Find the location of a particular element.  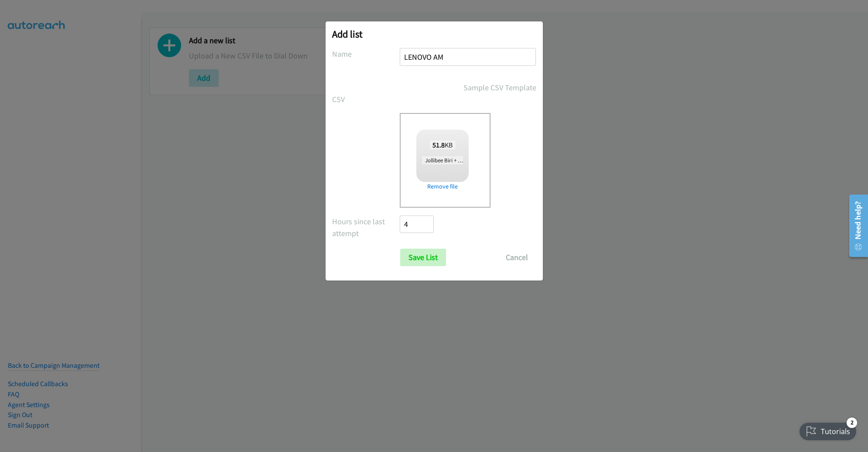

span: KB is located at coordinates (442, 145).